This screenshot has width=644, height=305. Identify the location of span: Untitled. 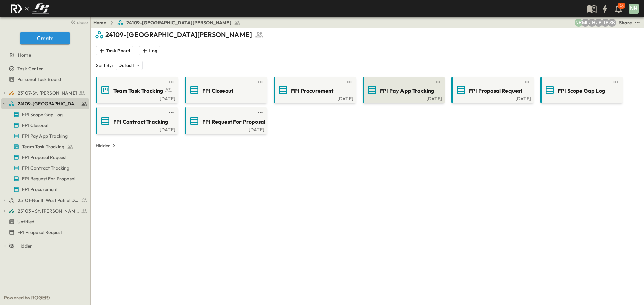
(26, 222).